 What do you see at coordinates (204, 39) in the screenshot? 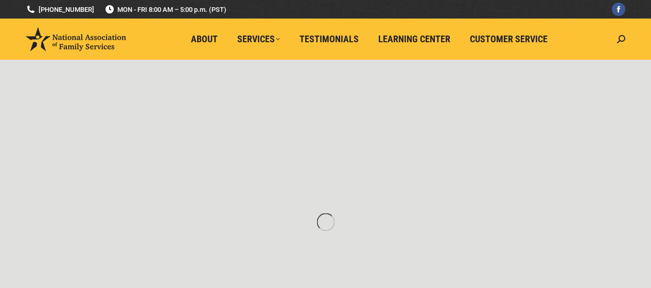
I see `span: About` at bounding box center [204, 39].